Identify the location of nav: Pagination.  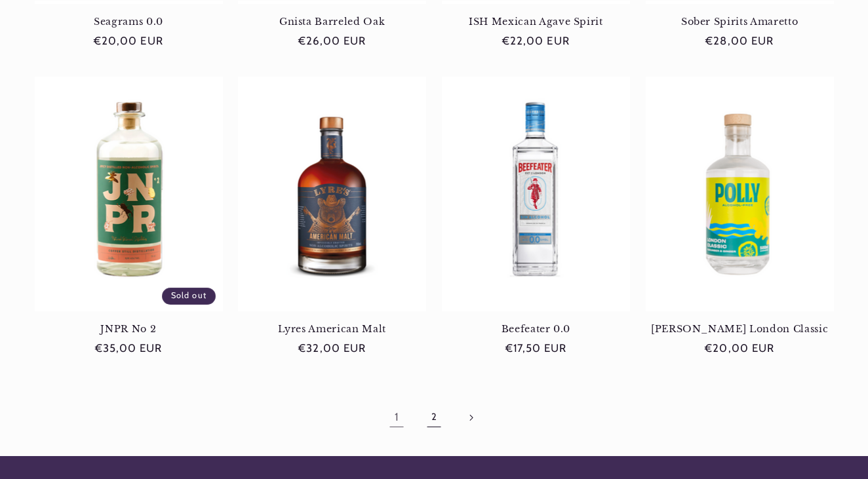
(434, 418).